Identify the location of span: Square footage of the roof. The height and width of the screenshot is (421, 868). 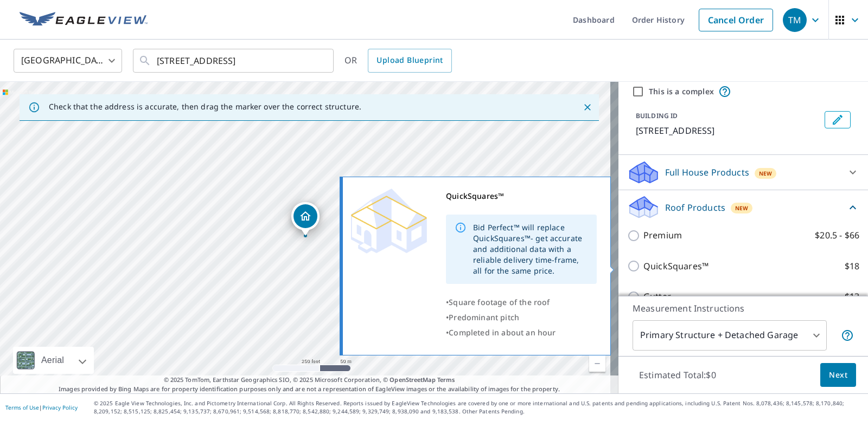
(499, 302).